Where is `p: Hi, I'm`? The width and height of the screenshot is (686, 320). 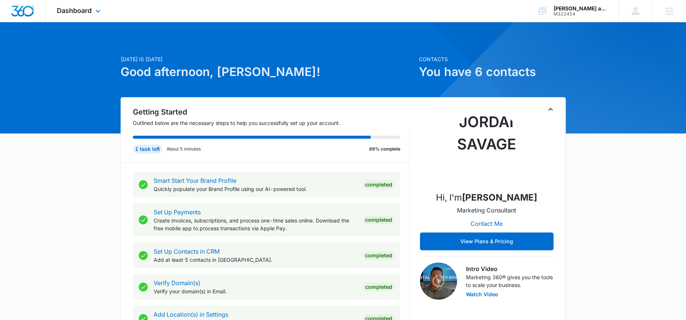
p: Hi, I'm is located at coordinates (486, 198).